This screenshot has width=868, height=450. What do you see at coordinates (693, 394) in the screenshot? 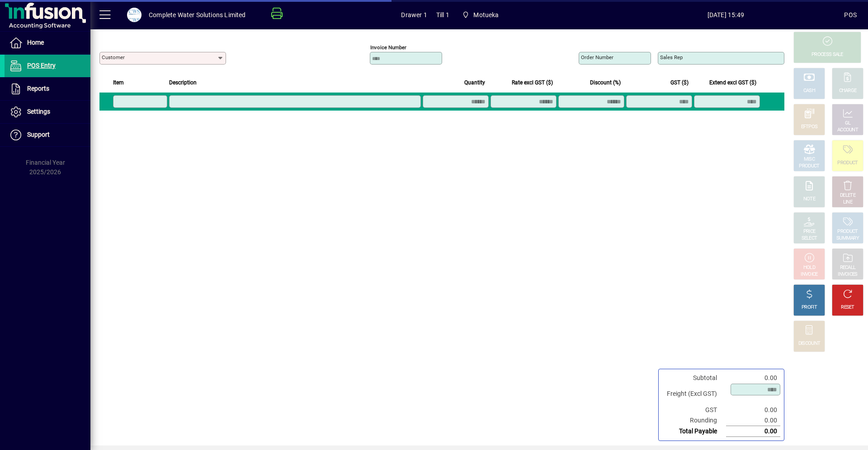
I see `td: Freight (Excl GST)` at bounding box center [693, 394].